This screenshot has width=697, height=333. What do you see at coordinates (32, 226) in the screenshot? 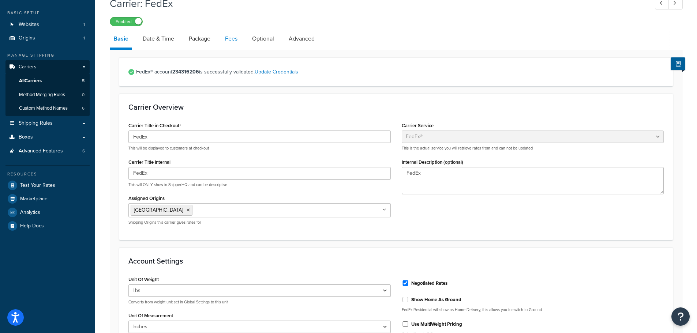
I see `span: Help Docs` at bounding box center [32, 226].